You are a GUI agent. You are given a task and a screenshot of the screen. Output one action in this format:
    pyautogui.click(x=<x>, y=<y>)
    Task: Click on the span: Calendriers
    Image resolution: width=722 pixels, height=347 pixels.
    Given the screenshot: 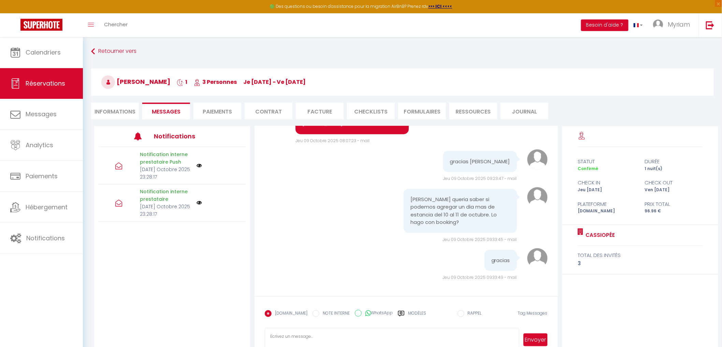 What is the action you would take?
    pyautogui.click(x=43, y=52)
    